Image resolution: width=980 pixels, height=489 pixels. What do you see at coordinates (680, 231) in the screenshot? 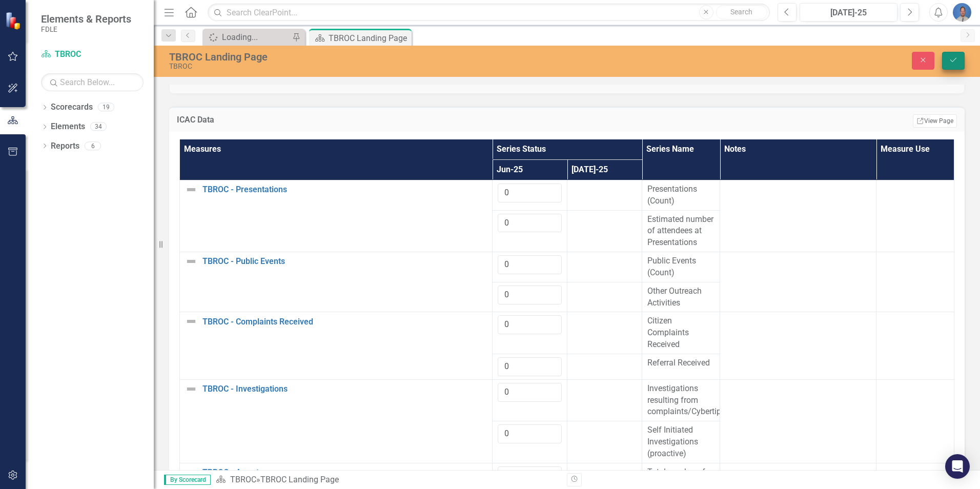
I see `span: Estimated number of attendees at Presentations` at bounding box center [680, 231].